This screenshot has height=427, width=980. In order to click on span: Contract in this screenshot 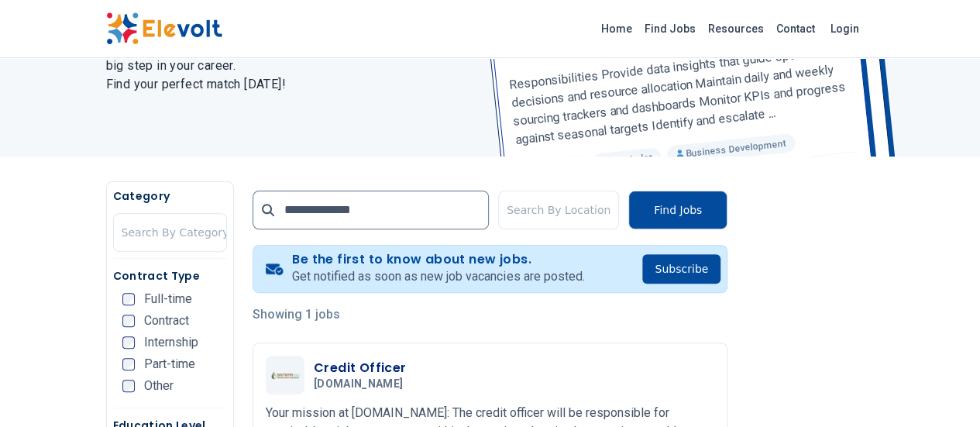, I will do `click(166, 321)`.